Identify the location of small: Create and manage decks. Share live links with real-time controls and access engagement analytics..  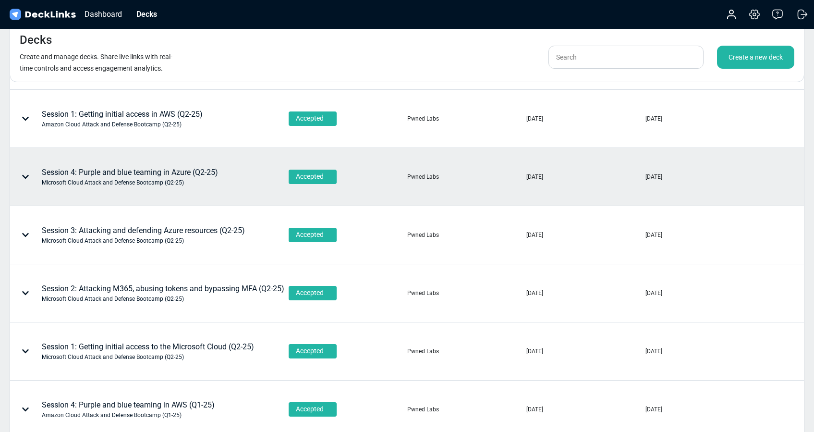
(96, 62).